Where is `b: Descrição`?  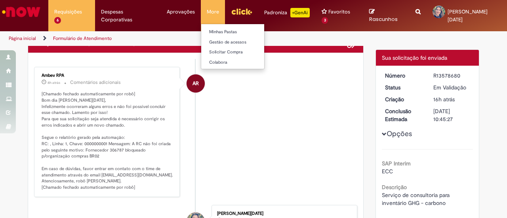 b: Descrição is located at coordinates (394, 187).